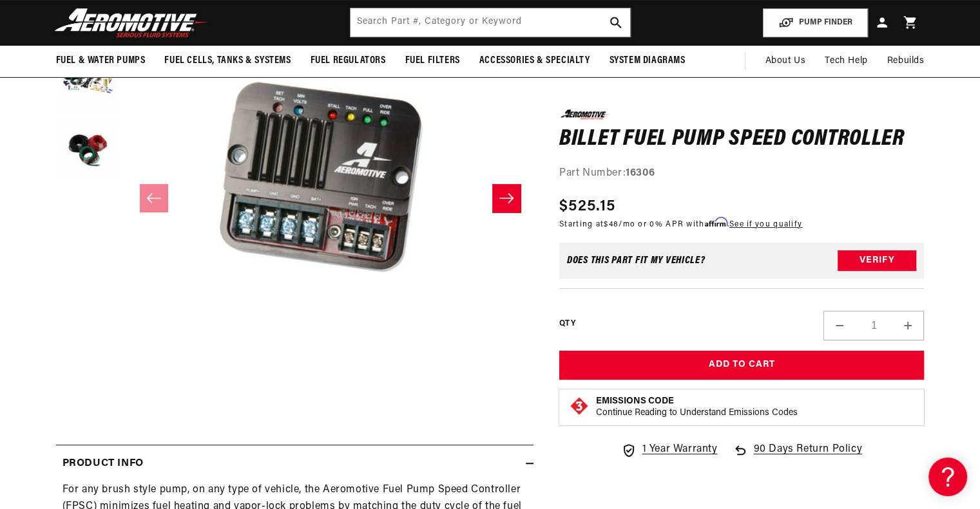 The image size is (980, 509). What do you see at coordinates (131, 22) in the screenshot?
I see `img: Aeromotive` at bounding box center [131, 22].